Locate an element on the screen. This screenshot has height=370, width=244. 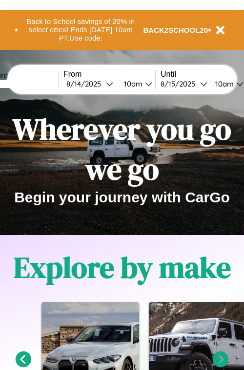
div: 8 / 15 / 2025 is located at coordinates (180, 83).